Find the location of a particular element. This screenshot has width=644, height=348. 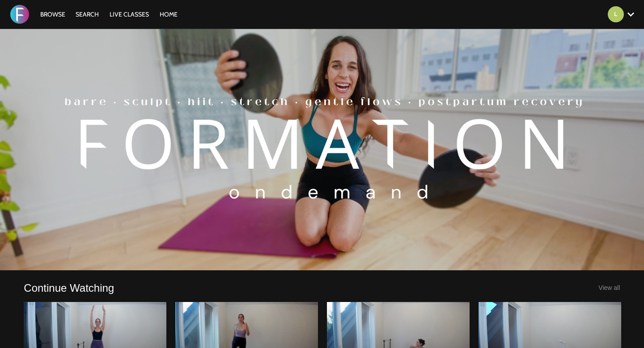

a: LIVE CLASSES is located at coordinates (130, 15).